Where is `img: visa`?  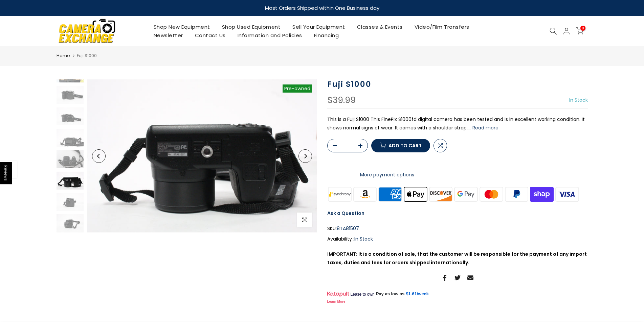 img: visa is located at coordinates (567, 194).